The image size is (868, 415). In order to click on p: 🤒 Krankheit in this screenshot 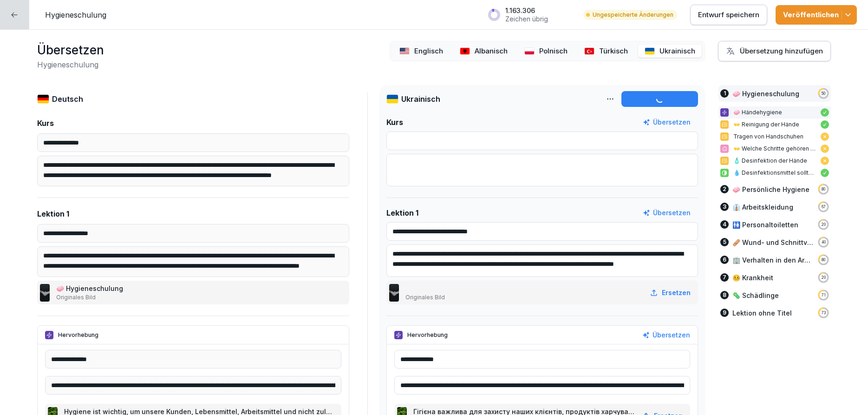, I will do `click(753, 277)`.